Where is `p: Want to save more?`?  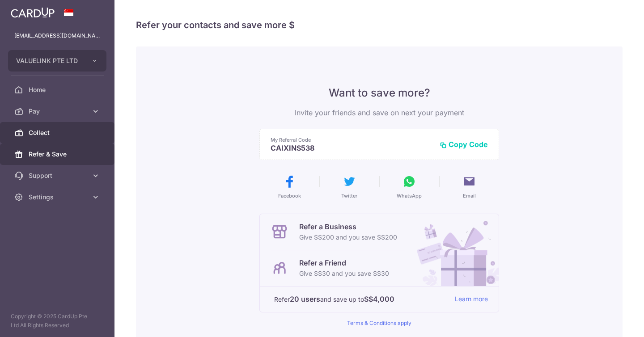 p: Want to save more? is located at coordinates (379, 93).